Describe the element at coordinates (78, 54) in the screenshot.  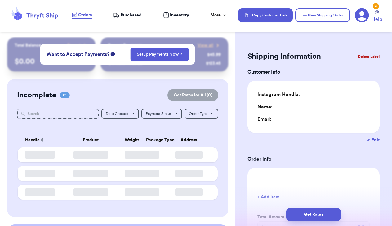
I see `span: Want to Accept Payments?` at that location.